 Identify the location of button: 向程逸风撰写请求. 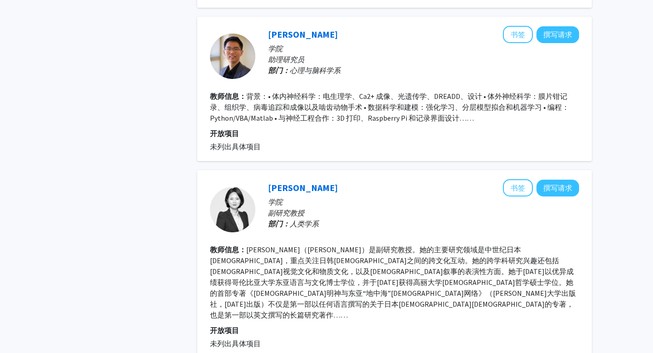
(558, 34).